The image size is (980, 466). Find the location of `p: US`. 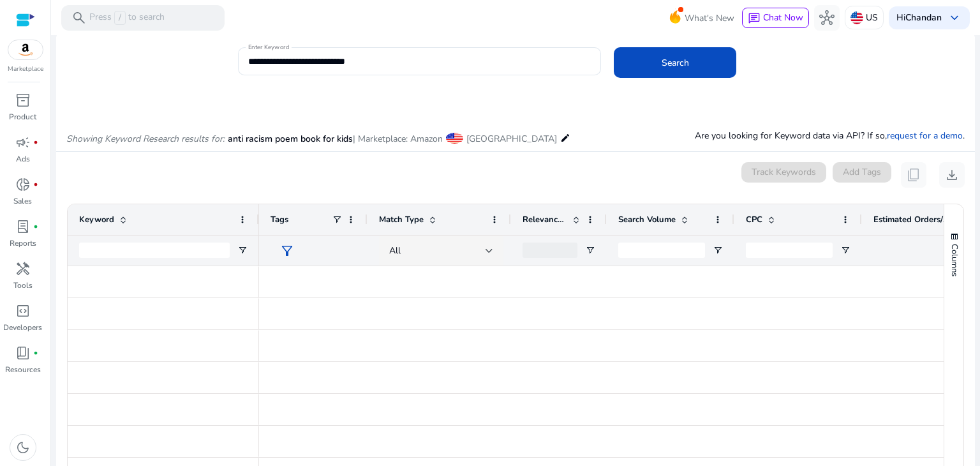

p: US is located at coordinates (872, 18).